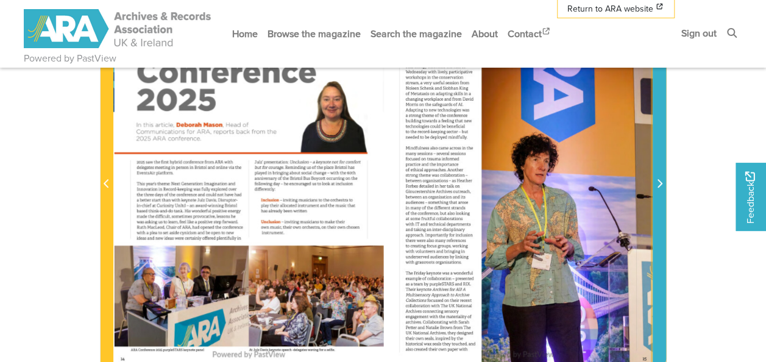 This screenshot has width=766, height=362. What do you see at coordinates (416, 34) in the screenshot?
I see `a: Search the magazine` at bounding box center [416, 34].